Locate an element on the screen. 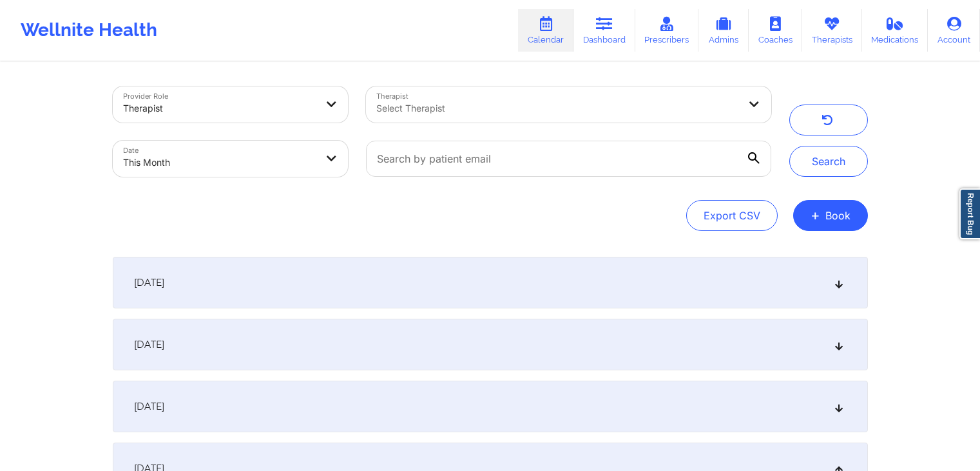 The image size is (980, 471). a: Admins is located at coordinates (724, 30).